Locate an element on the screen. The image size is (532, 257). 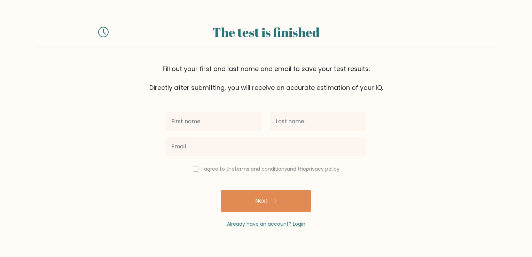
div: Fill out your first and last name and email to save your test results. Directly after submitting,... is located at coordinates (266, 78).